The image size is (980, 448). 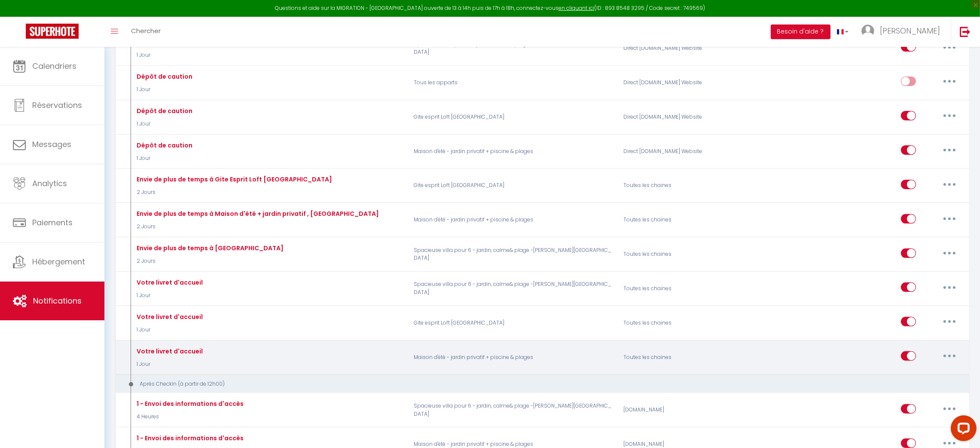 I want to click on span: Calendriers, so click(x=54, y=65).